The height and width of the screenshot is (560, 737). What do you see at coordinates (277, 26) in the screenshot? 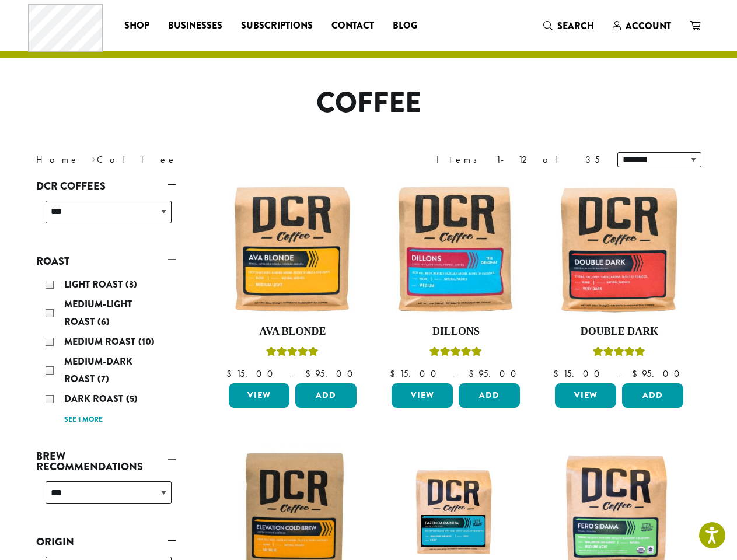
I see `span: Subscriptions` at bounding box center [277, 26].